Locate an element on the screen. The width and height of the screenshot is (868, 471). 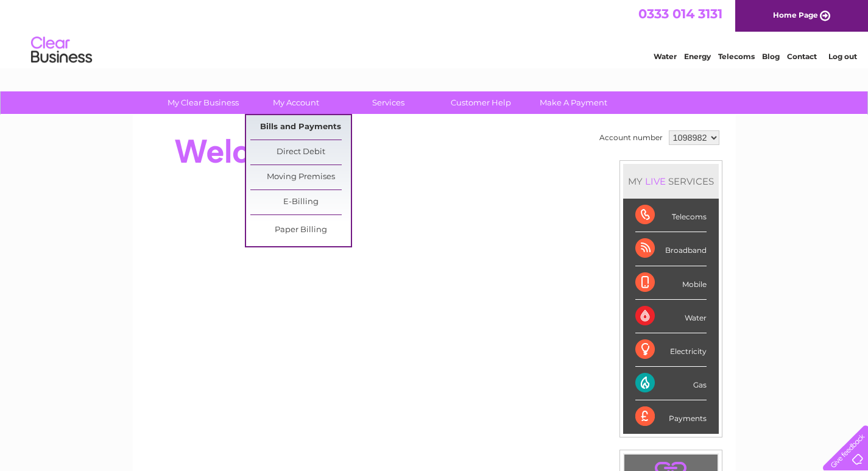
a: Paper Billing is located at coordinates (300, 230).